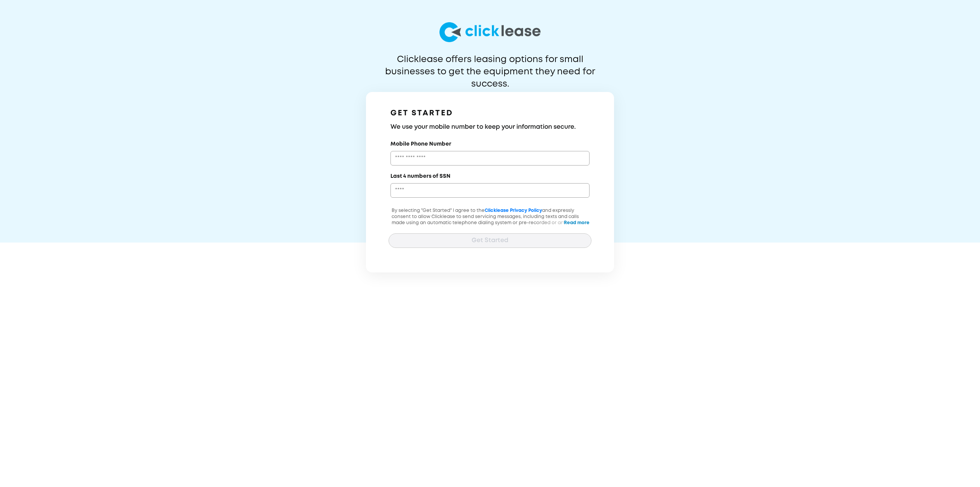  What do you see at coordinates (490, 66) in the screenshot?
I see `p: Clicklease offers leasing options for small businesses to get the equipment they need for success.` at bounding box center [490, 66].